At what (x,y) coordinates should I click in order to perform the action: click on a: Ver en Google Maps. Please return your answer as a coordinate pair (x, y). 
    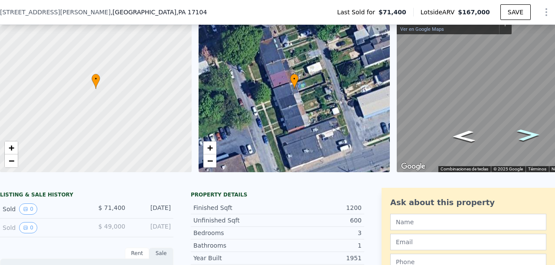
    Looking at the image, I should click on (422, 29).